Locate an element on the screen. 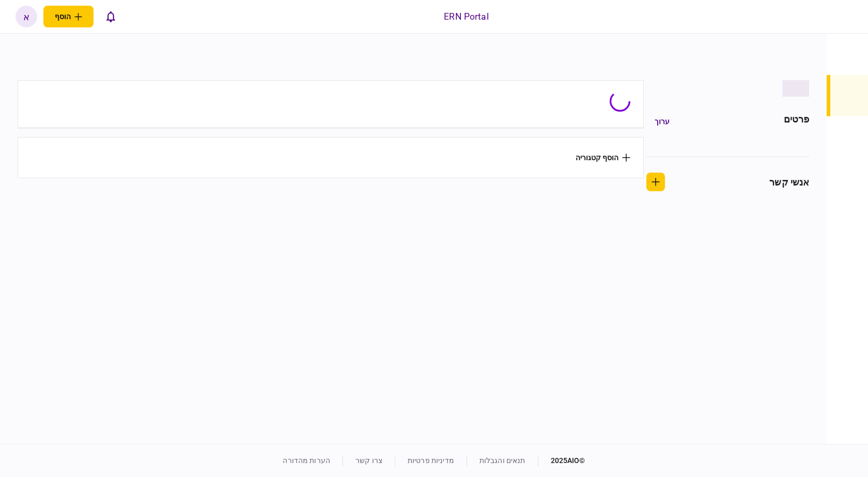 Image resolution: width=868 pixels, height=477 pixels. button: ערוך is located at coordinates (662, 121).